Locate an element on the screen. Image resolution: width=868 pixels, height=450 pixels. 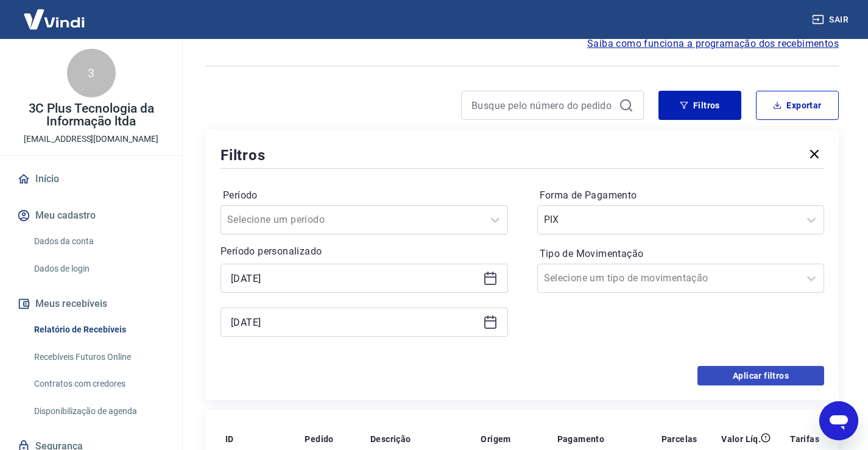
p: Pedido is located at coordinates (318, 439).